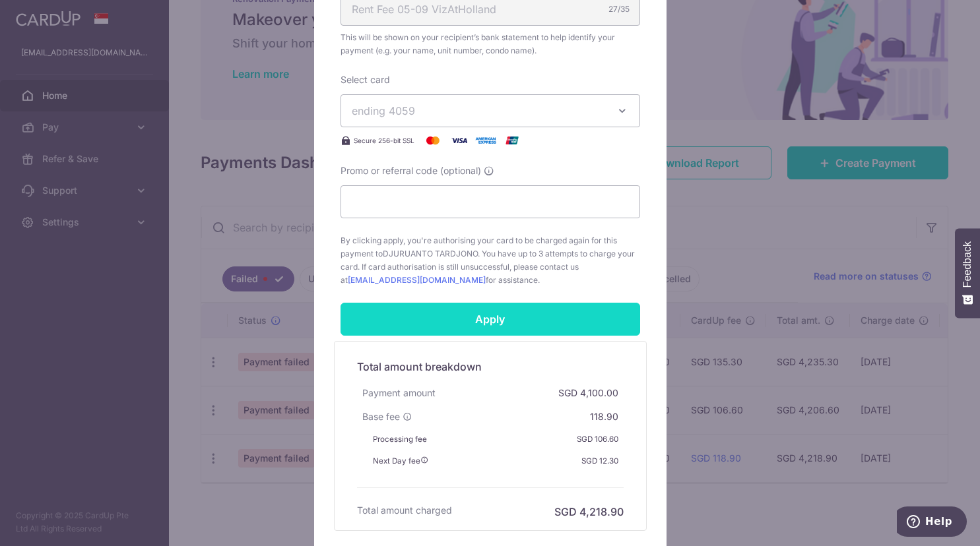  What do you see at coordinates (42, 16) in the screenshot?
I see `span: Help` at bounding box center [42, 16].